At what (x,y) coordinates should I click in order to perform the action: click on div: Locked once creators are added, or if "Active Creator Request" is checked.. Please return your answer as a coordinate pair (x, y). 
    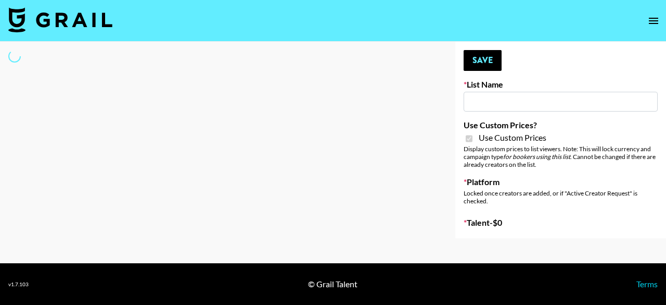
    Looking at the image, I should click on (561, 197).